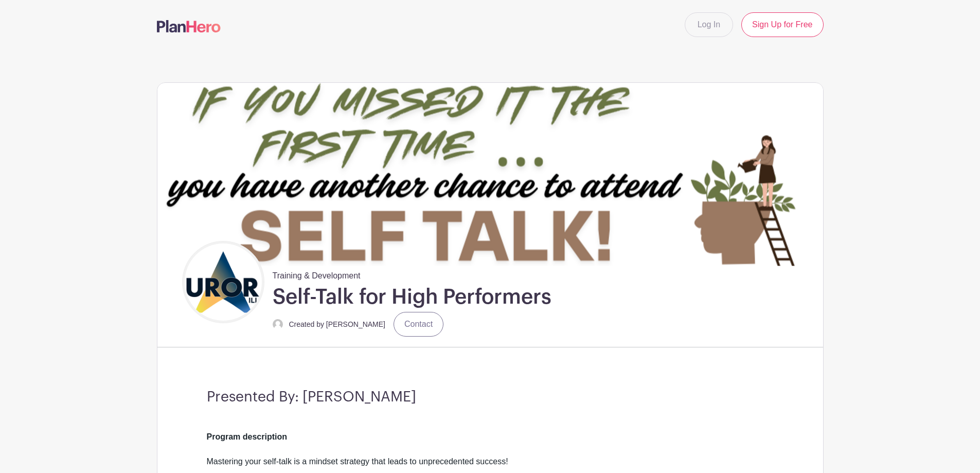 The height and width of the screenshot is (473, 980). Describe the element at coordinates (490, 173) in the screenshot. I see `img: Self-Talk%20for%20High%20Performers%20.png` at that location.